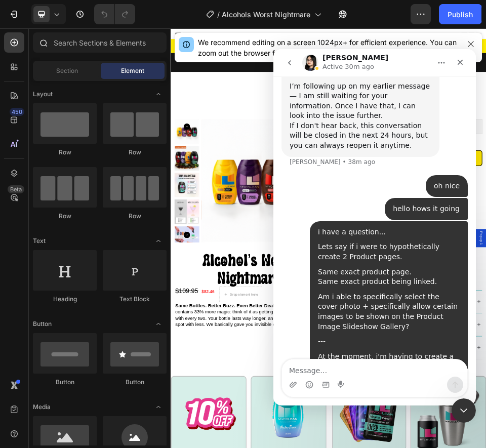 This screenshot has width=486, height=448. I want to click on span: Discounts, so click(396, 369).